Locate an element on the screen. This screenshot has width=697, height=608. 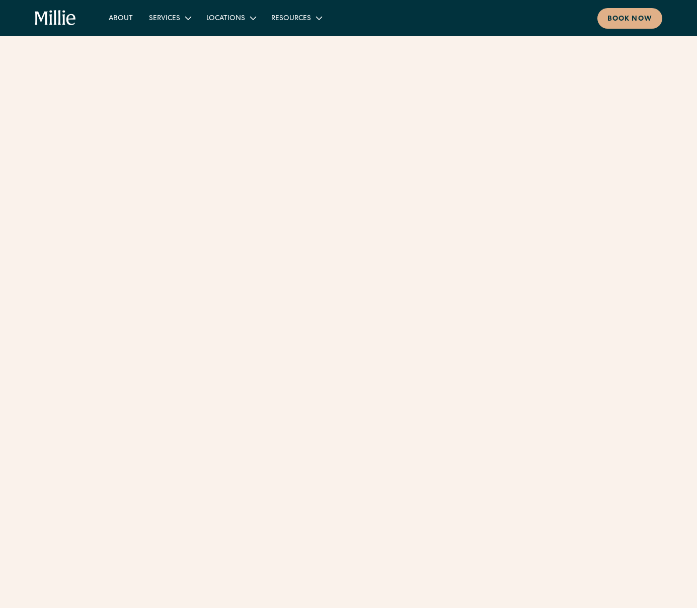
a: home is located at coordinates (55, 18).